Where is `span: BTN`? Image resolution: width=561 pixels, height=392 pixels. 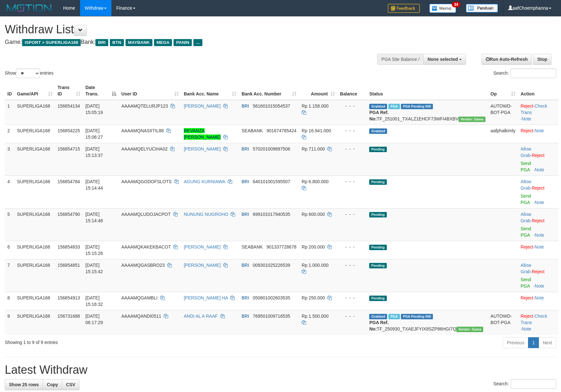
span: BTN is located at coordinates (117, 42).